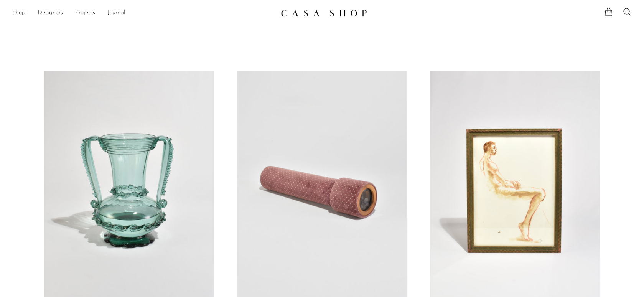 Image resolution: width=644 pixels, height=297 pixels. What do you see at coordinates (85, 13) in the screenshot?
I see `a: Projects` at bounding box center [85, 13].